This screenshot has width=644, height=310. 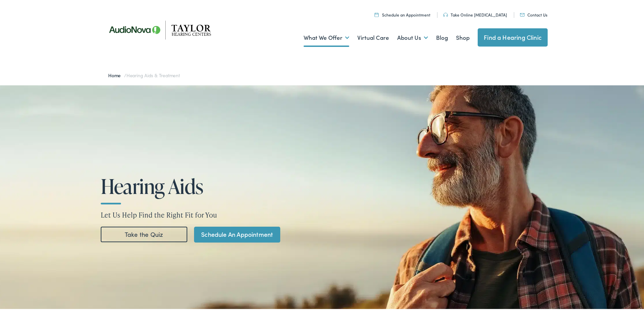 I want to click on a: Home, so click(x=116, y=74).